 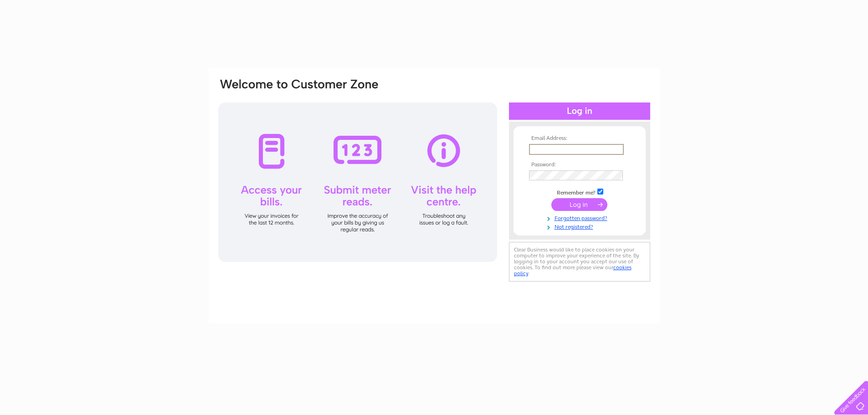 What do you see at coordinates (579, 261) in the screenshot?
I see `div: Clear Business would like to place cookies on your computer to improve your experience of the sit...` at bounding box center [579, 261].